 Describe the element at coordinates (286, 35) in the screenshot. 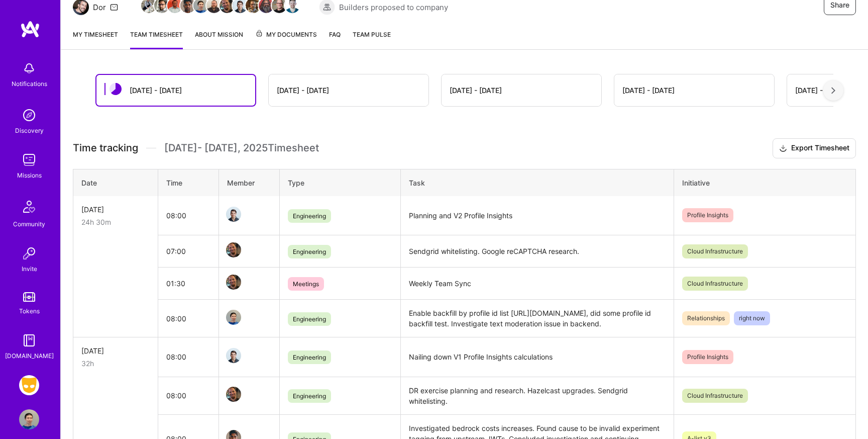

I see `span: My Documents` at that location.